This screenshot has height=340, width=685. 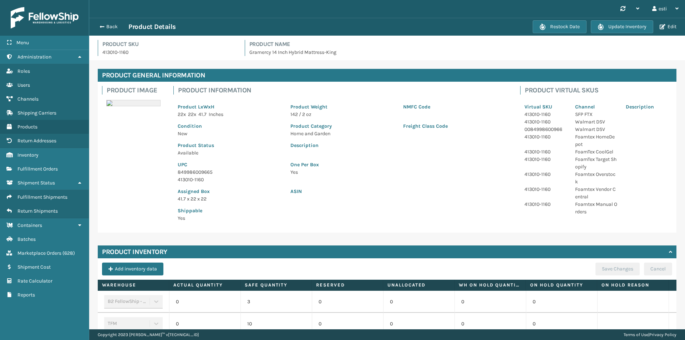 What do you see at coordinates (561, 285) in the screenshot?
I see `label: On Hold Quantity` at bounding box center [561, 285].